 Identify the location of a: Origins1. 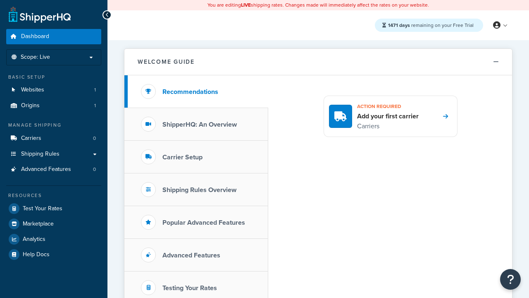
(54, 105).